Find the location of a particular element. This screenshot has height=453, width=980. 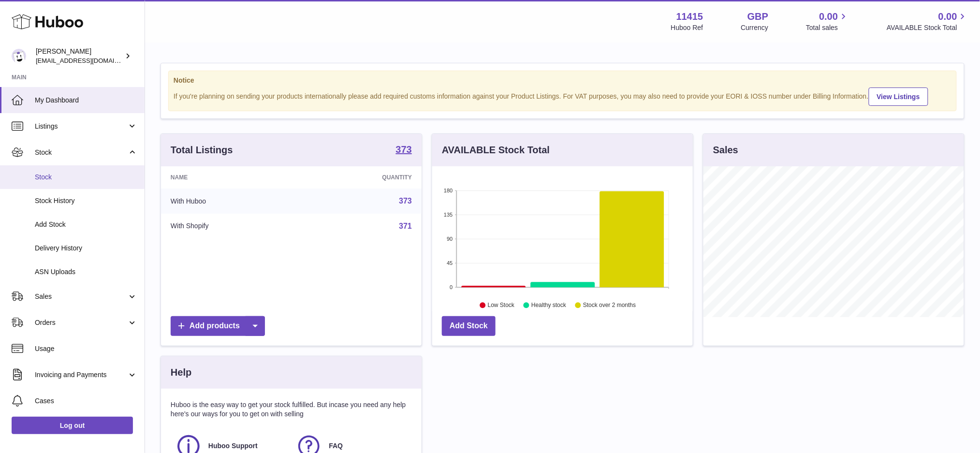

a: Add Stock is located at coordinates (469, 326).